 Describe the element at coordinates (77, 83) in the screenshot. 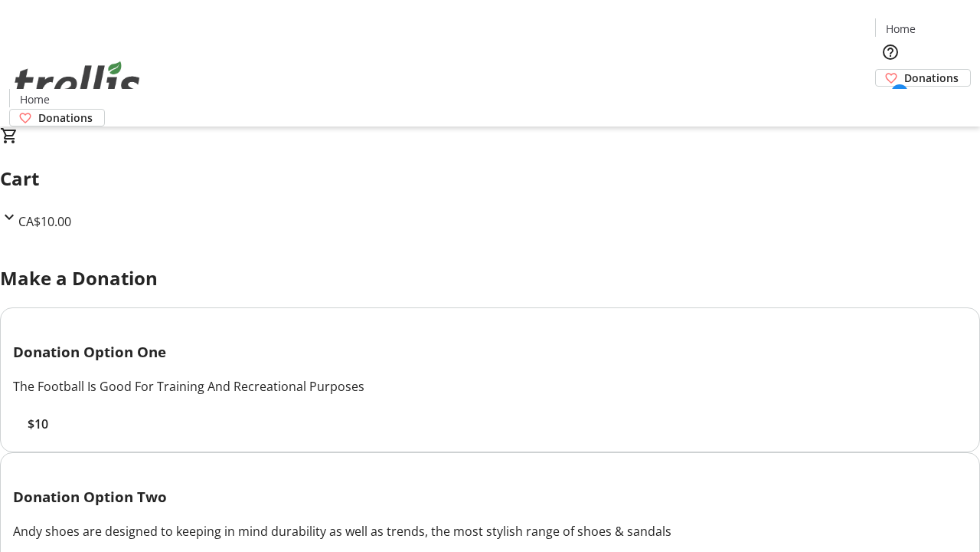

I see `img: Orient E2E Organization iJa9XckSpf's Logo` at that location.